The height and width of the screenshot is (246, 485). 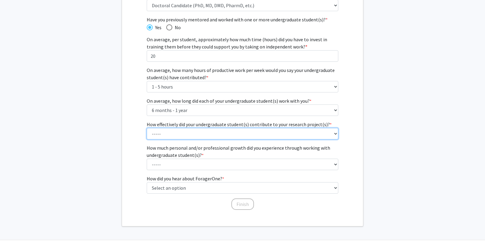 What do you see at coordinates (157, 27) in the screenshot?
I see `span: Yes` at bounding box center [157, 27].